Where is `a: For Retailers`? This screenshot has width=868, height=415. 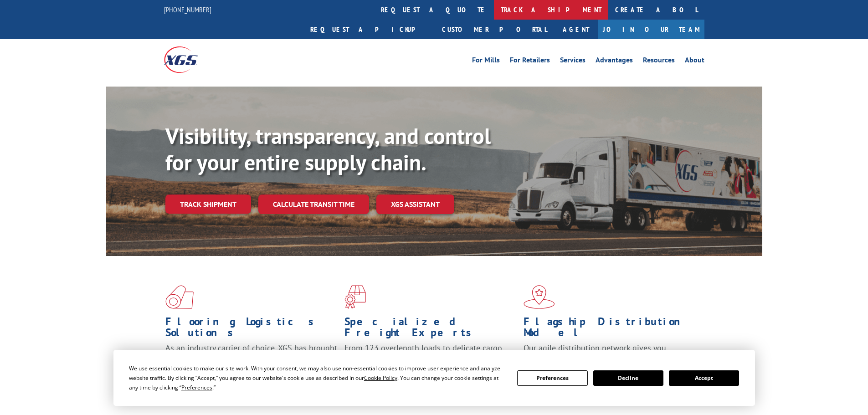
a: For Retailers is located at coordinates (530, 61).